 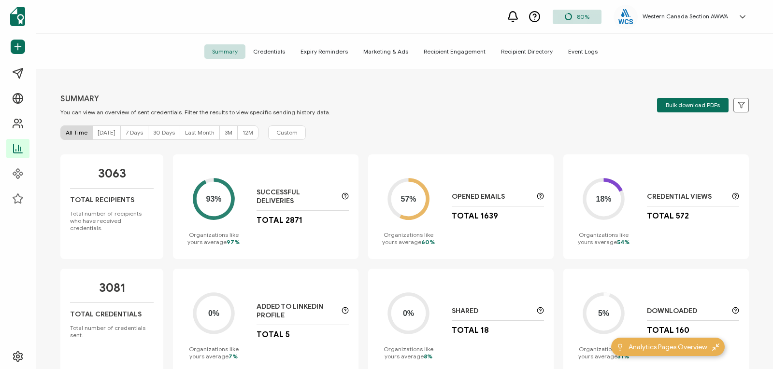 I want to click on span: 8%, so click(x=428, y=356).